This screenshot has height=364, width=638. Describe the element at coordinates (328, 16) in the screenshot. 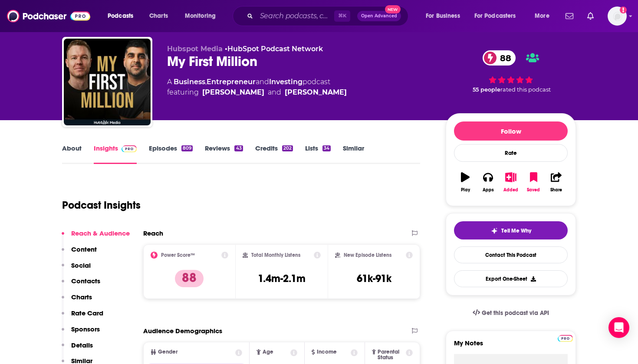

I see `div: Search podcasts, credits, & more...` at that location.